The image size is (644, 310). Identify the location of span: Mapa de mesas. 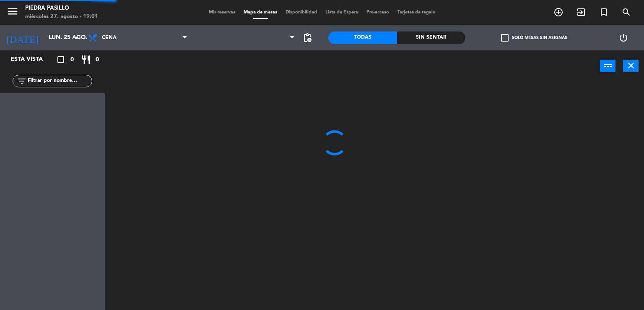
(260, 12).